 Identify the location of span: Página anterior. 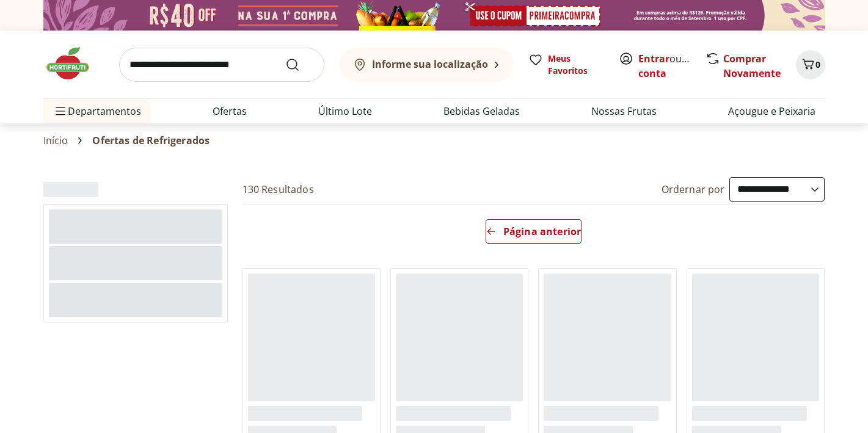
(542, 231).